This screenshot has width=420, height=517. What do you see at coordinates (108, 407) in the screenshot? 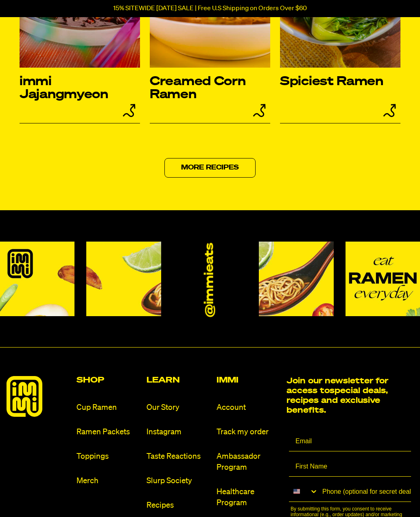
I see `a: Cup Ramen` at bounding box center [108, 407].